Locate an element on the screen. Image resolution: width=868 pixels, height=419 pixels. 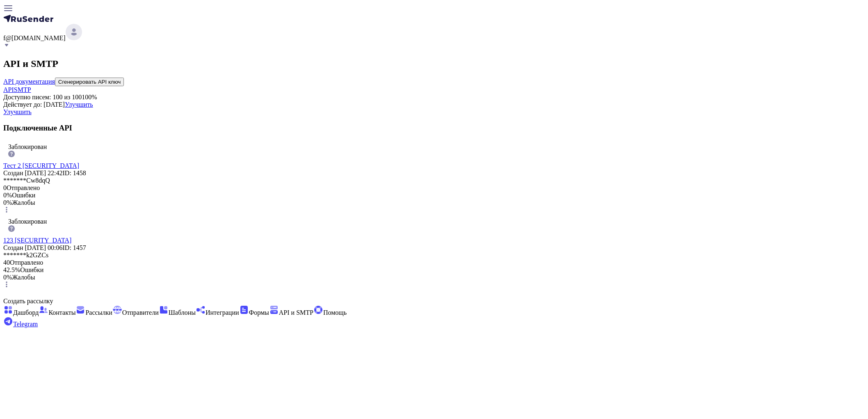
span: Cw8dqQ is located at coordinates (38, 180).